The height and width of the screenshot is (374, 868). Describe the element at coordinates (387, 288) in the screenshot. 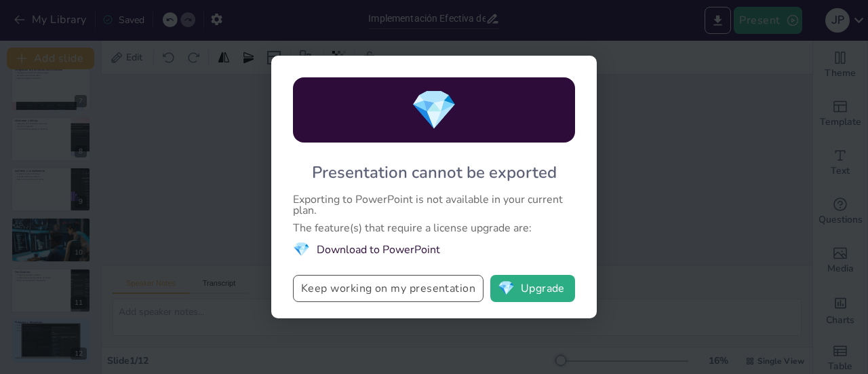

I see `button: Keep working on my presentation` at that location.